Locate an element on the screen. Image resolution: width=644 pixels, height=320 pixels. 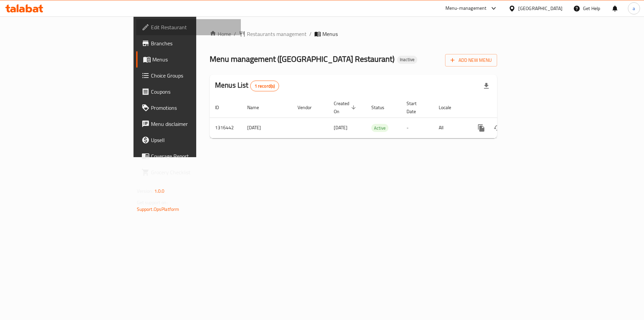
div: Export file is located at coordinates (486, 86).